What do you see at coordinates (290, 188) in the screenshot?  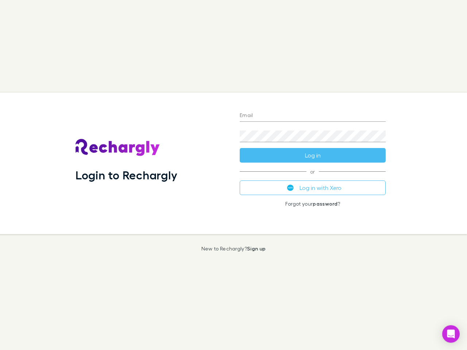 I see `img: Xero's logo` at bounding box center [290, 188].